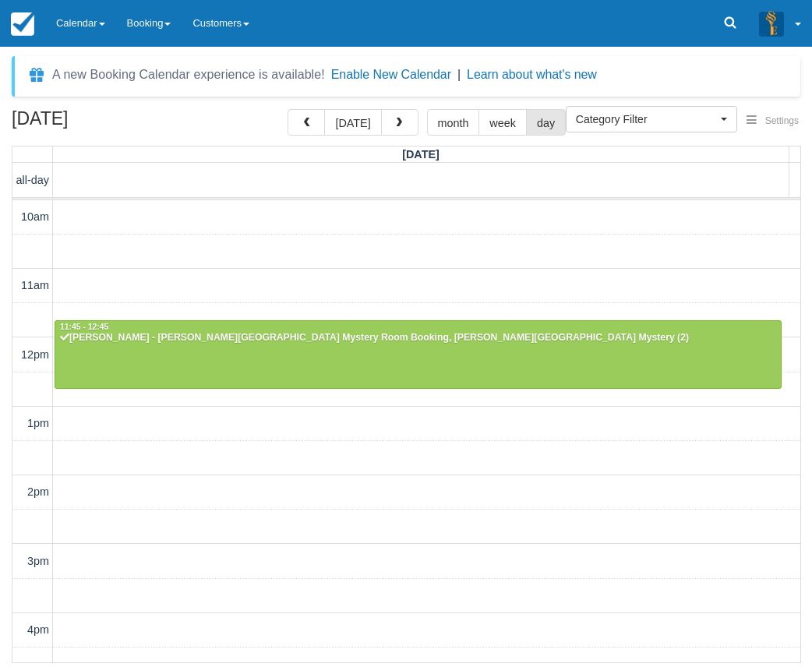  Describe the element at coordinates (38, 492) in the screenshot. I see `span: 2pm` at that location.